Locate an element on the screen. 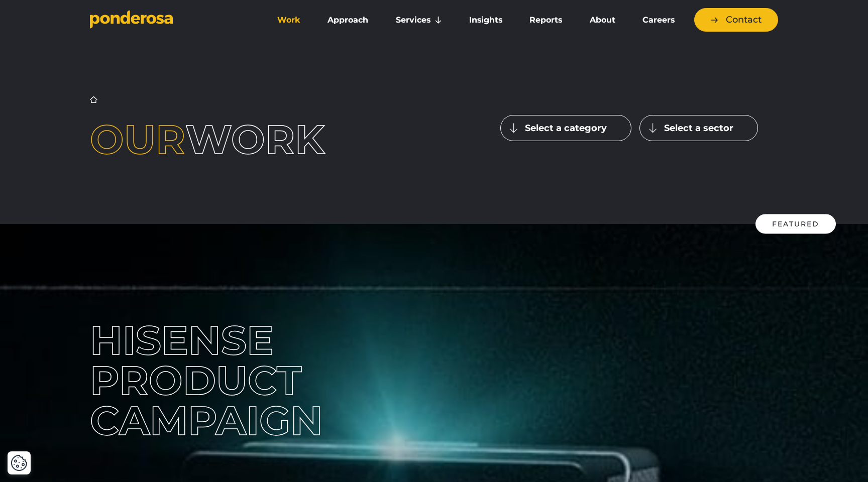 The width and height of the screenshot is (868, 482). a: Insights is located at coordinates (486, 20).